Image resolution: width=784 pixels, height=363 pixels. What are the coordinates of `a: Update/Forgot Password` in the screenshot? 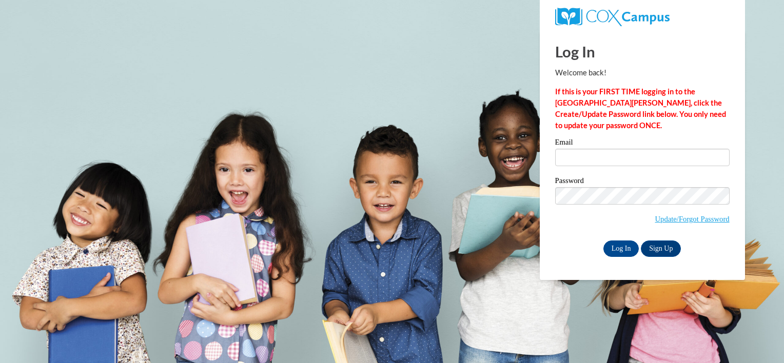 It's located at (692, 219).